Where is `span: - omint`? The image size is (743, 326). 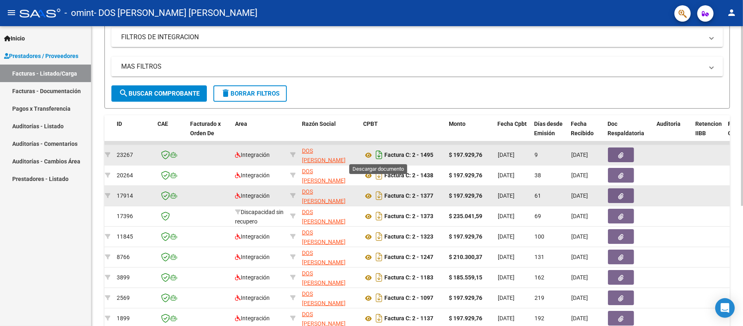
span: - omint is located at coordinates (79, 13).